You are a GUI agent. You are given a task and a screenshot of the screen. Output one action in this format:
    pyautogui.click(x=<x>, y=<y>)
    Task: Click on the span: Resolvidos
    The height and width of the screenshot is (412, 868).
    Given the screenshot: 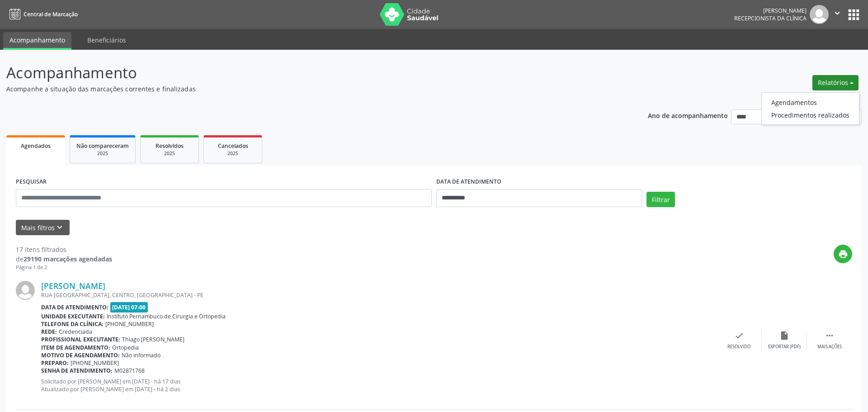 What is the action you would take?
    pyautogui.click(x=170, y=145)
    